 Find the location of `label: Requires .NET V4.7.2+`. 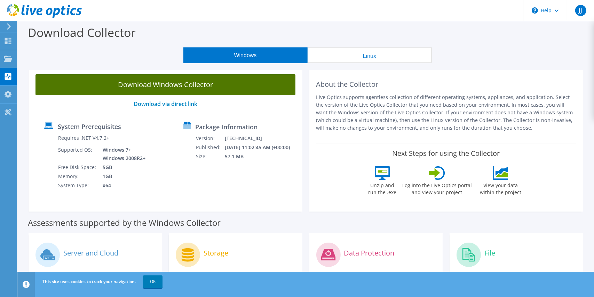

label: Requires .NET V4.7.2+ is located at coordinates (84, 138).